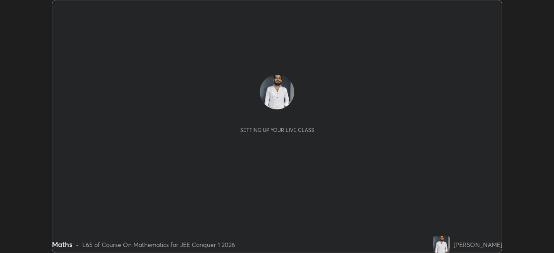 This screenshot has height=253, width=554. What do you see at coordinates (277, 130) in the screenshot?
I see `div: Setting up your live class` at bounding box center [277, 130].